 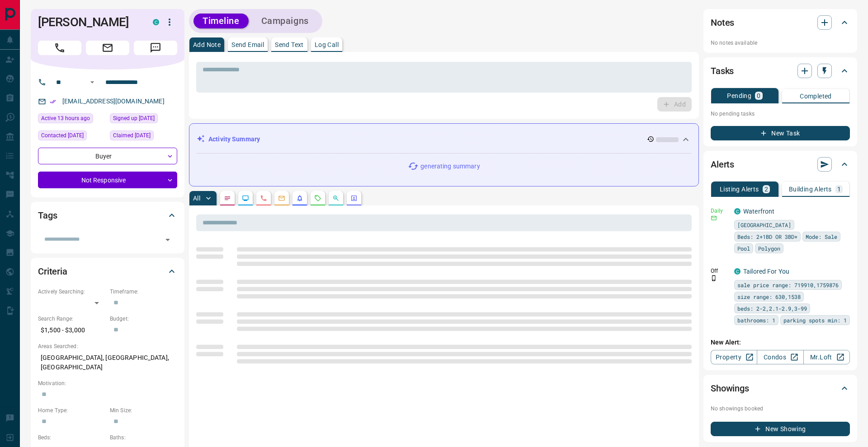 I want to click on p: No showings booked, so click(x=781, y=409).